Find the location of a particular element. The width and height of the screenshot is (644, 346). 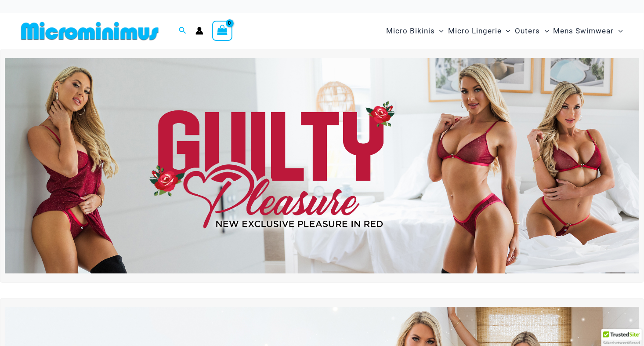

a: Account icon link is located at coordinates (199, 31).